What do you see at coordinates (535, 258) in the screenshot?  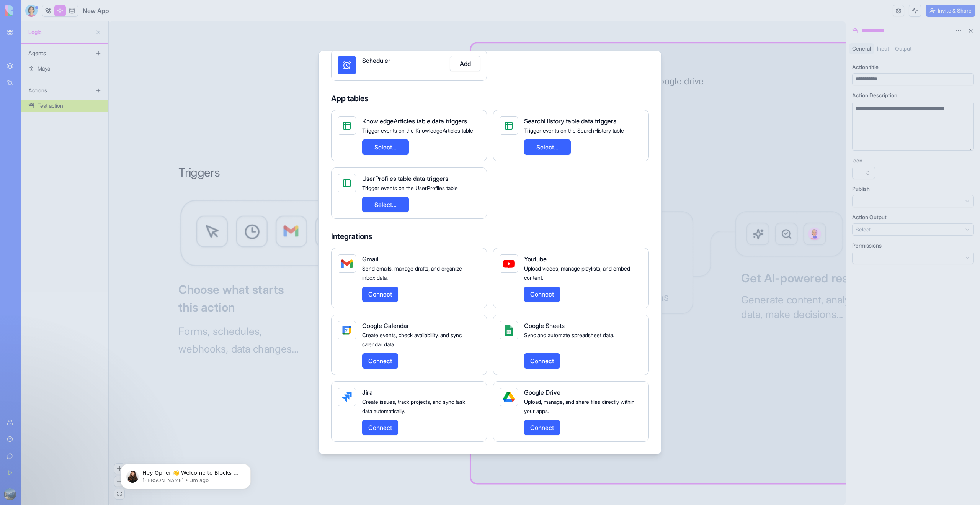 I see `span: Youtube` at bounding box center [535, 258].